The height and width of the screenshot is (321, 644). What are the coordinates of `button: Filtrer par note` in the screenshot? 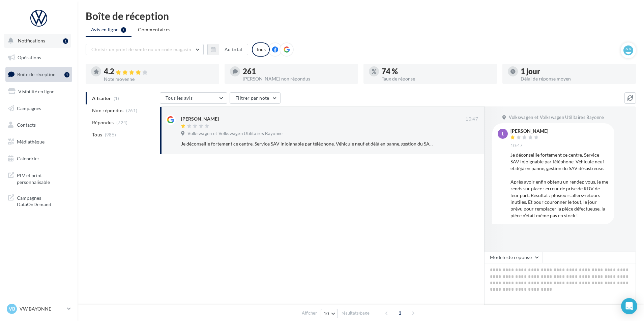 It's located at (255, 98).